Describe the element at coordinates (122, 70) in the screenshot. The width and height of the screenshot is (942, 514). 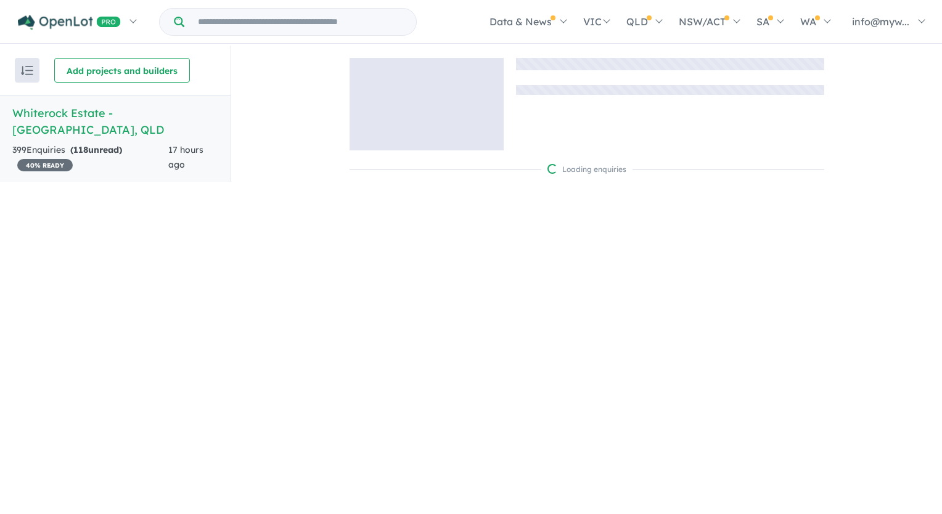
I see `button: Add projects and builders` at that location.